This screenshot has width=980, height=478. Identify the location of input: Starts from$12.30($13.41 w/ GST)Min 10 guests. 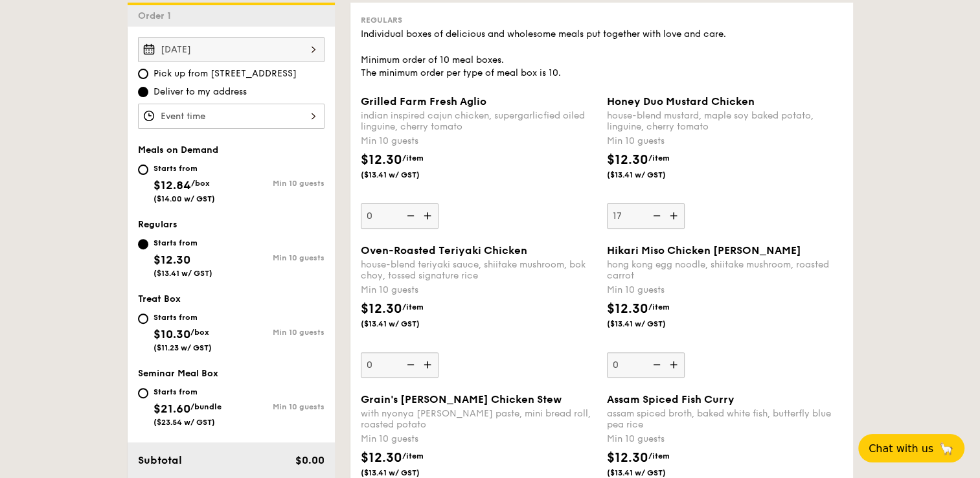
(143, 244).